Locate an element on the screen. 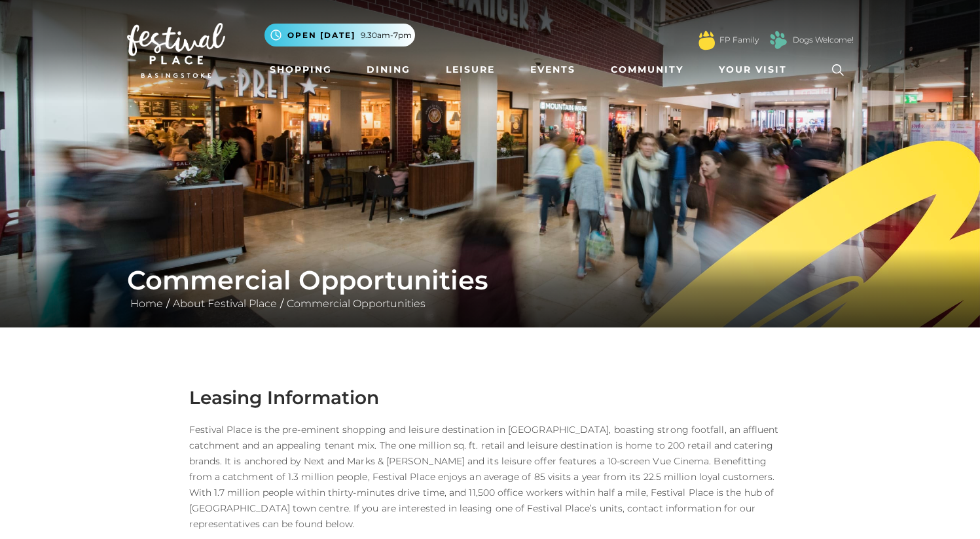 The height and width of the screenshot is (539, 980). a: FP Family is located at coordinates (739, 40).